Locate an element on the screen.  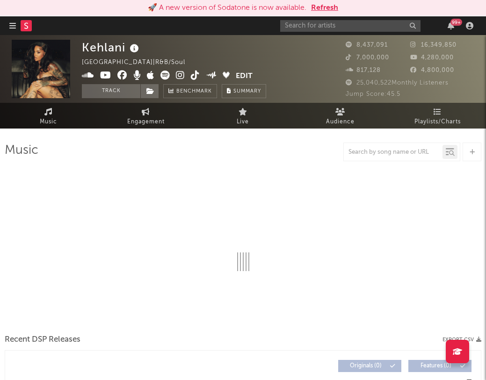
span: 7,000,000 is located at coordinates (367, 58).